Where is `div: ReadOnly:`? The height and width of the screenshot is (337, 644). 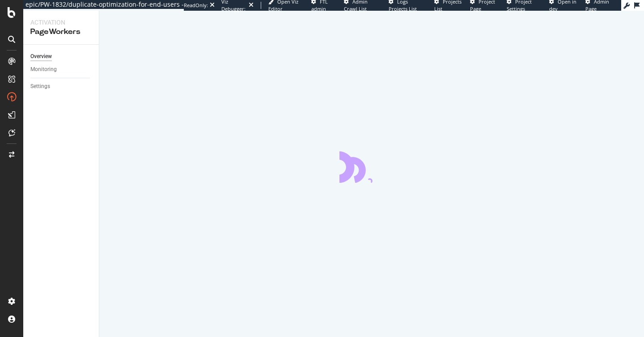 div: ReadOnly: is located at coordinates (196, 5).